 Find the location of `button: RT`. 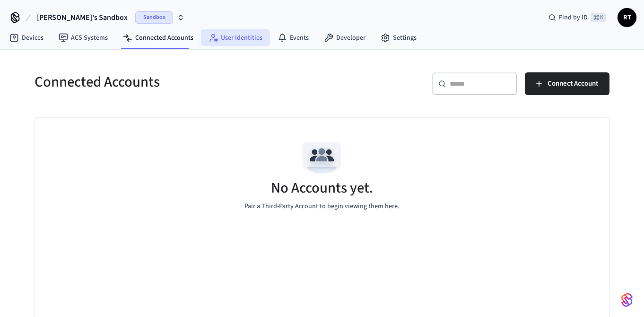

button: RT is located at coordinates (627, 18).